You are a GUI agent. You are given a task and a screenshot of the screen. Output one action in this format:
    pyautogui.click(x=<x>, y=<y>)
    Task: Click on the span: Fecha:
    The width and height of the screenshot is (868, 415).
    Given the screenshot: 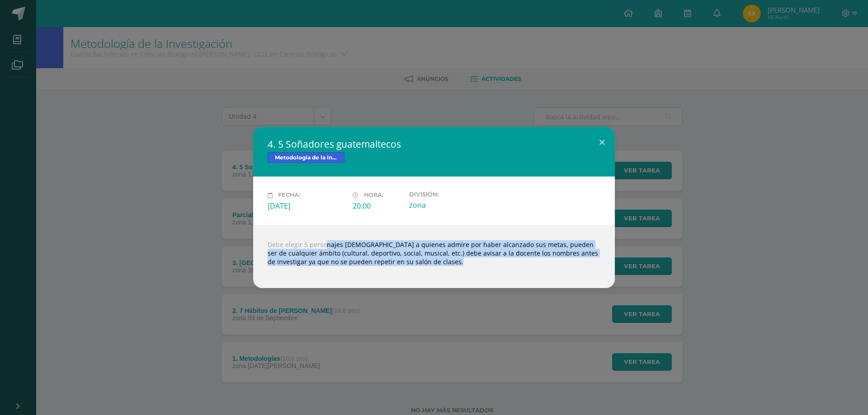 What is the action you would take?
    pyautogui.click(x=289, y=195)
    